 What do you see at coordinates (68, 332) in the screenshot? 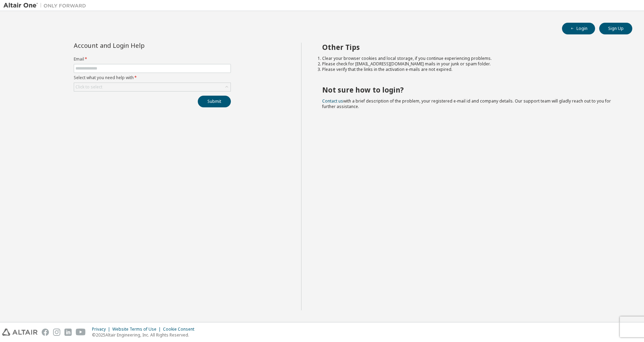
I see `img: linkedin.svg` at bounding box center [68, 332].